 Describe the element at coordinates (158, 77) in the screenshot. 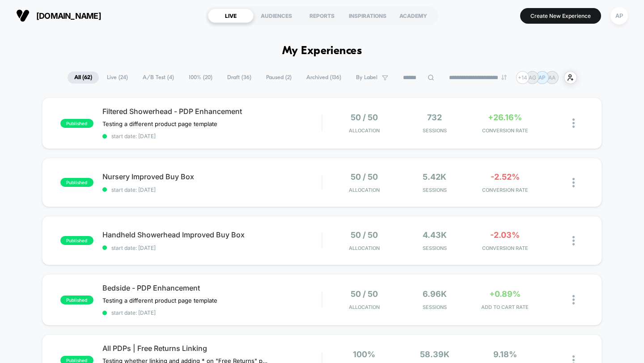

I see `span: A/B Test ( 4 )` at that location.